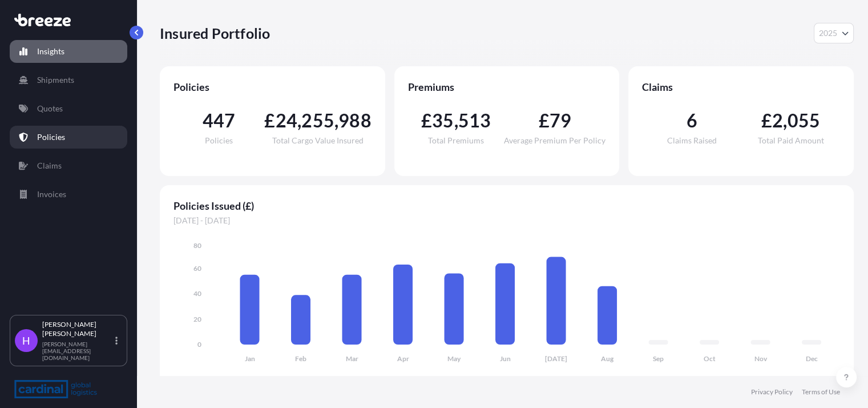  What do you see at coordinates (834, 33) in the screenshot?
I see `button: Year Selector` at bounding box center [834, 33].